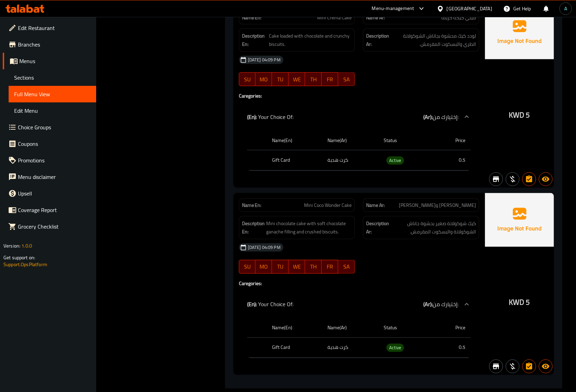 This screenshot has height=392, width=576. I want to click on span: Coverage Report, so click(54, 210).